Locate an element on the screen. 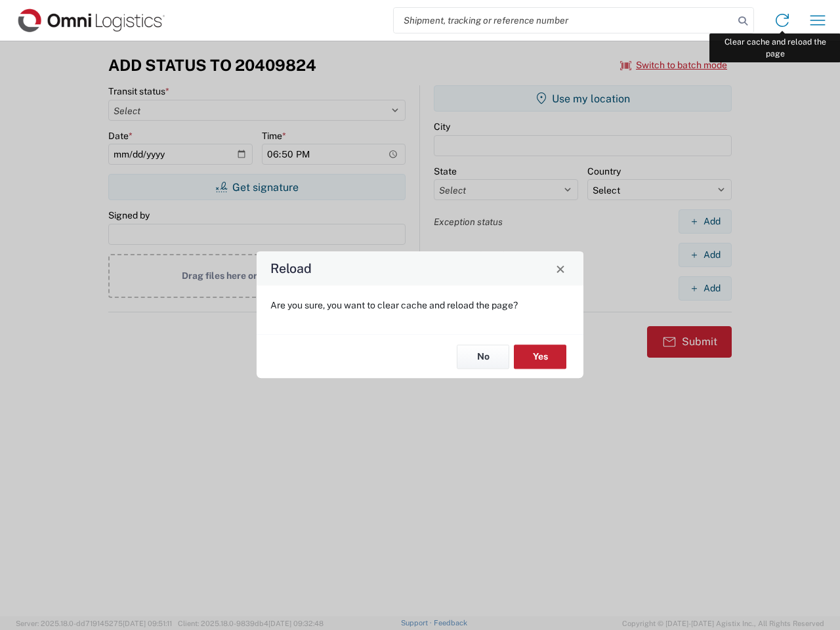 The height and width of the screenshot is (630, 840). input: Shipment, tracking or reference number is located at coordinates (564, 20).